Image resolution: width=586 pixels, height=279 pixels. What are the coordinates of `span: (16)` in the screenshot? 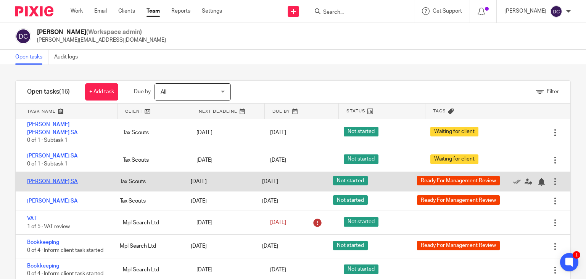 It's located at (65, 92).